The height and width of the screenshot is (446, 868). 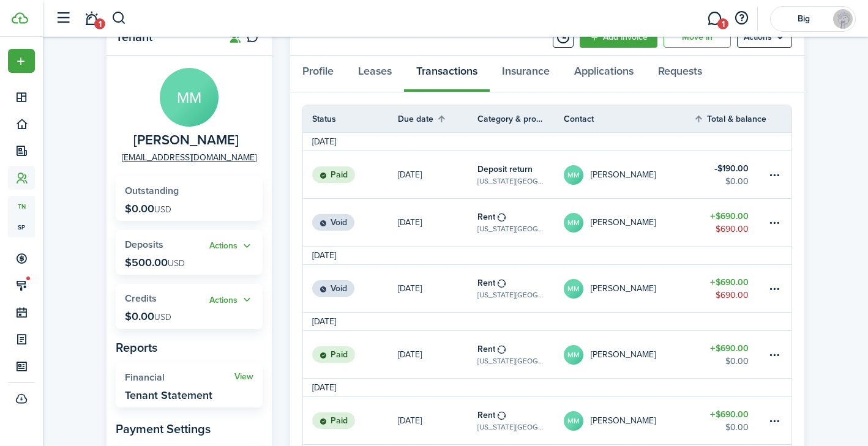 What do you see at coordinates (189, 348) in the screenshot?
I see `panel-main-subtitle: Reports` at bounding box center [189, 348].